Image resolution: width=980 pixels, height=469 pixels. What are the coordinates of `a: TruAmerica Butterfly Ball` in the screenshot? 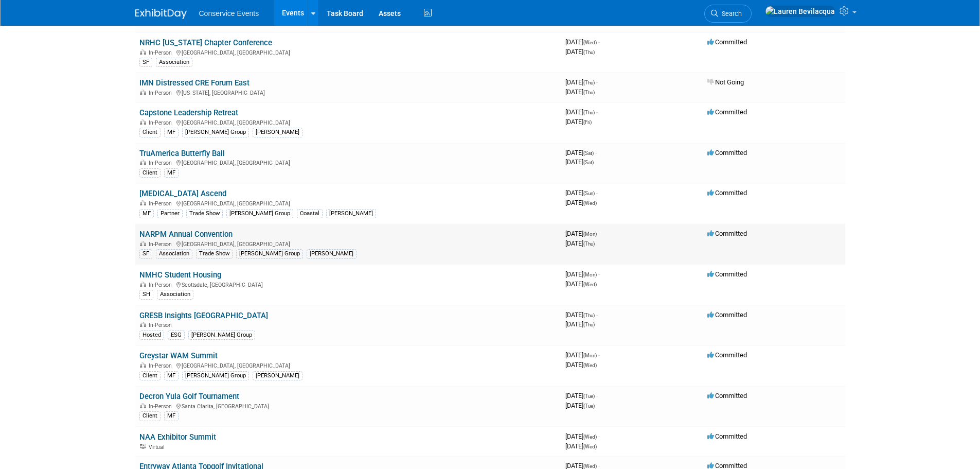 It's located at (182, 153).